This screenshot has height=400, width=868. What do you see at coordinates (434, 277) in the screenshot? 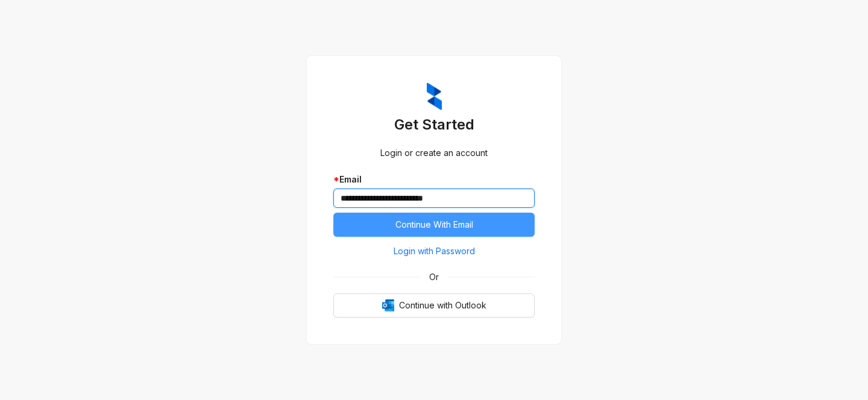
I see `span: Or` at bounding box center [434, 277].